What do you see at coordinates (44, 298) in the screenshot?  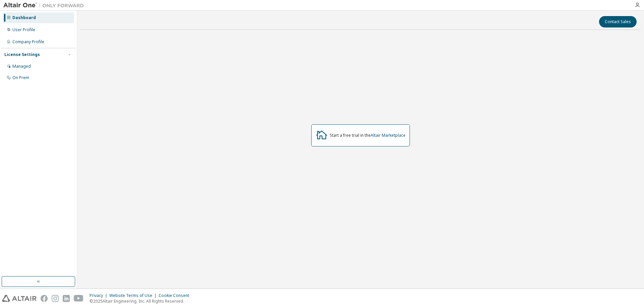 I see `img: facebook.svg` at bounding box center [44, 298].